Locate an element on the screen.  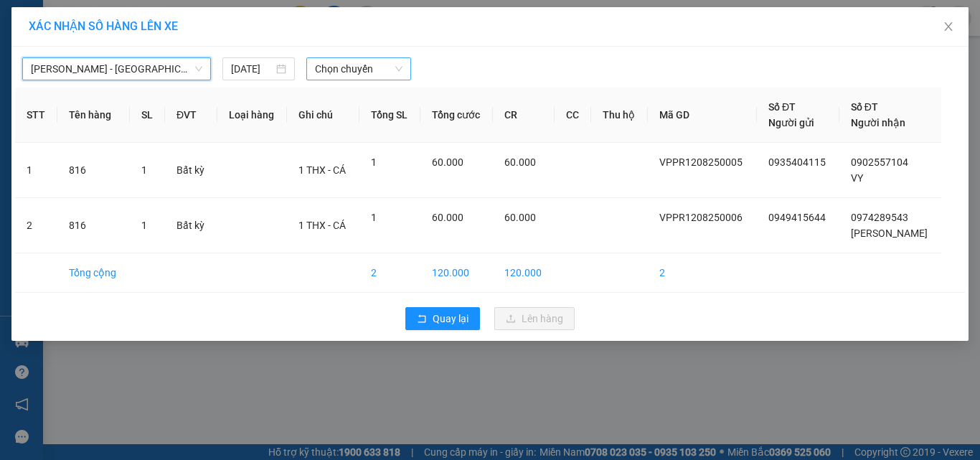
th: SL is located at coordinates (147, 115).